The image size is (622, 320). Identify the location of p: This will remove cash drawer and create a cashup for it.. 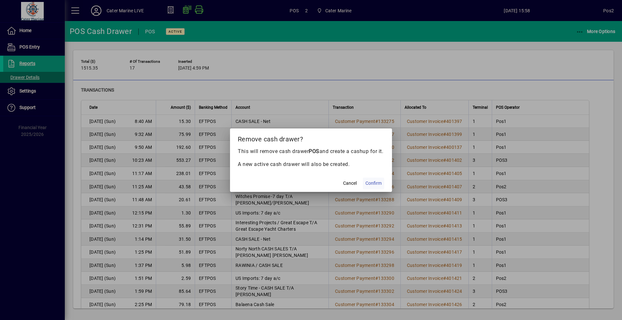
(311, 152).